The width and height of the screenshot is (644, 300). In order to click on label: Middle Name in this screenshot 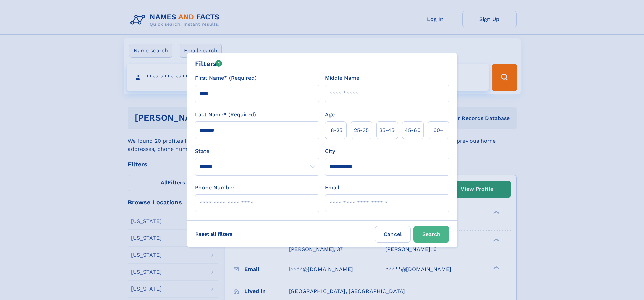, I will do `click(342, 78)`.